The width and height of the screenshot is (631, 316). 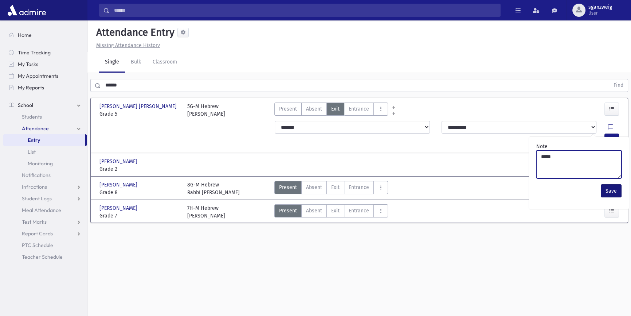 What do you see at coordinates (35, 128) in the screenshot?
I see `span: Attendance` at bounding box center [35, 128].